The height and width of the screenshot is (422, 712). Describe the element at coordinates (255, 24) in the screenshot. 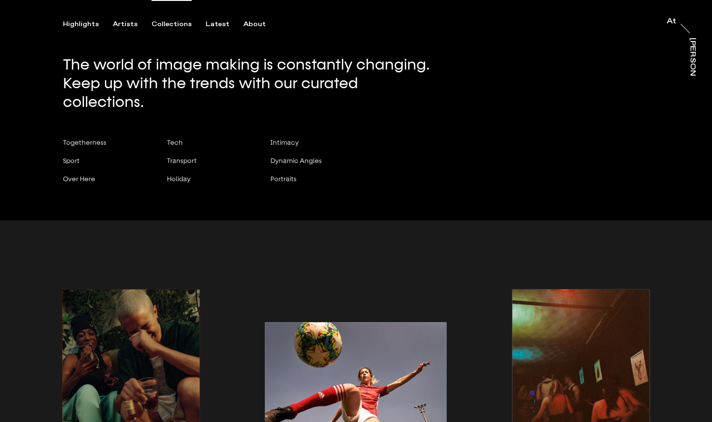

I see `div: About` at that location.